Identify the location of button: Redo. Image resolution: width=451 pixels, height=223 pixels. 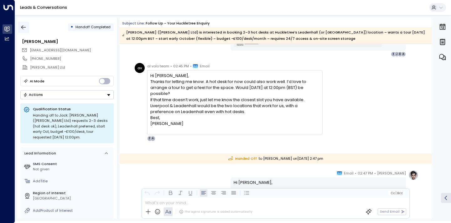
(157, 193).